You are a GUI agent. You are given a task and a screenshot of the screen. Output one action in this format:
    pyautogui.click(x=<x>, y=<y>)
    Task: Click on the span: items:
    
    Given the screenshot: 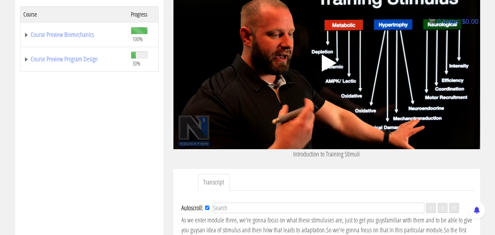 What is the action you would take?
    pyautogui.click(x=451, y=21)
    